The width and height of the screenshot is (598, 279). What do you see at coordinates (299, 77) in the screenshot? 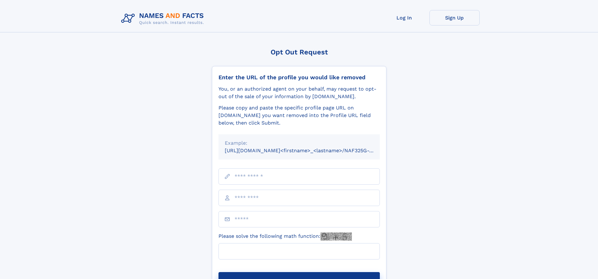
I see `div: Enter the URL of the profile you would like removed` at bounding box center [299, 77].